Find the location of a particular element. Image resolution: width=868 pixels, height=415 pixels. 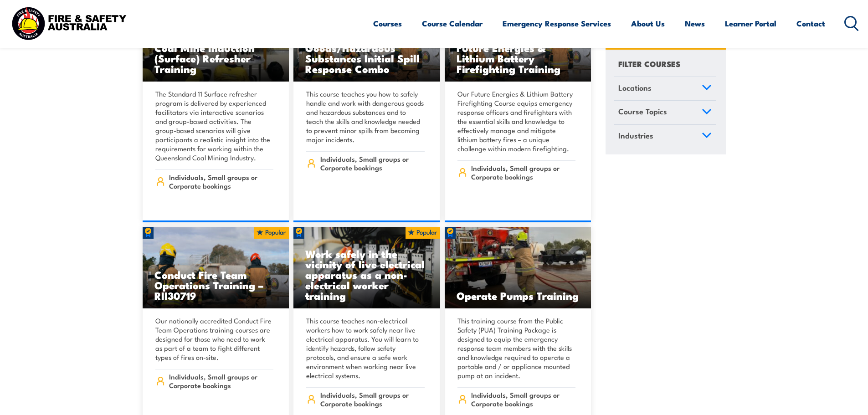

img: Fire Team Operations is located at coordinates (216, 268).